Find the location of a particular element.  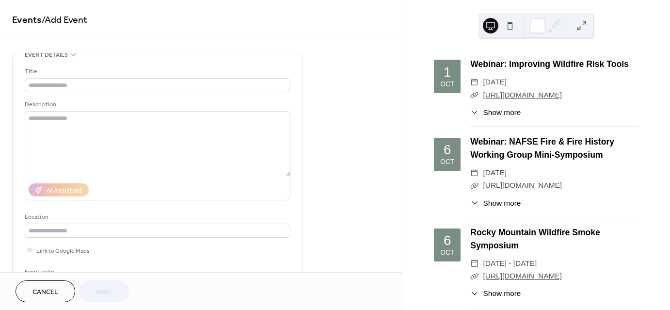

a: Webinar: NAFSE Fire & Fire History Working Group Mini-Symposium is located at coordinates (542, 148).